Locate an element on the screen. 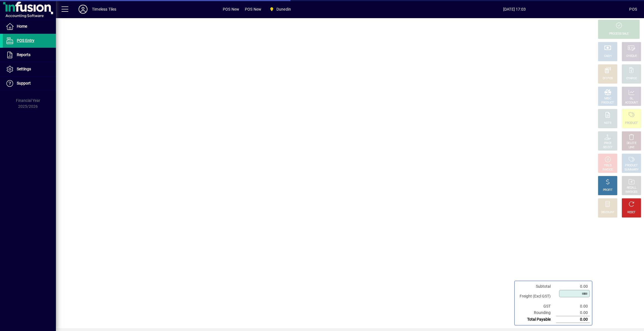 This screenshot has height=331, width=644. div: INVOICE is located at coordinates (608, 170).